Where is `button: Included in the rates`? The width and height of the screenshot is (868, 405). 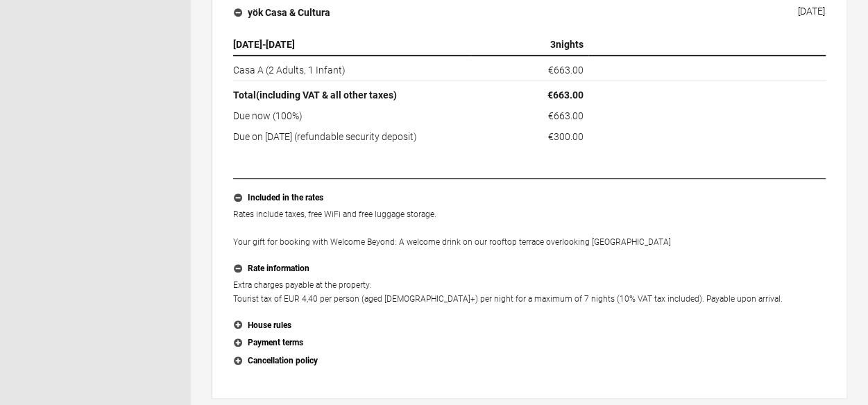 button: Included in the rates is located at coordinates (530, 198).